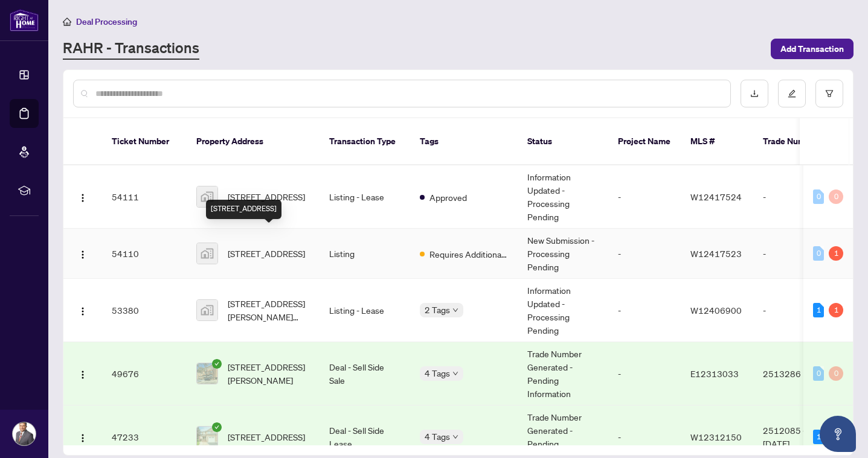 This screenshot has height=458, width=868. Describe the element at coordinates (563, 142) in the screenshot. I see `th: Status` at that location.